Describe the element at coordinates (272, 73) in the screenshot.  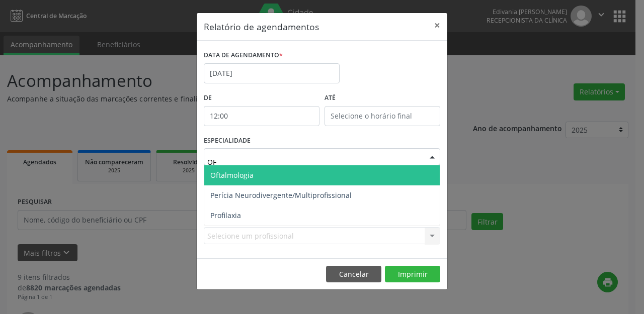
I see `input: Selecione uma data ou intervalo` at that location.